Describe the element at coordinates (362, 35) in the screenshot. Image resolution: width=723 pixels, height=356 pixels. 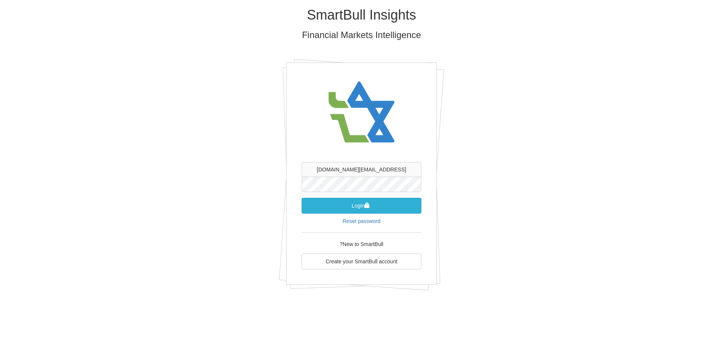
I see `h3: Financial Markets Intelligence` at that location.